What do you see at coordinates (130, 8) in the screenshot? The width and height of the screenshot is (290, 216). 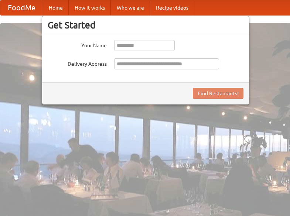 I see `a: Who we are` at bounding box center [130, 8].